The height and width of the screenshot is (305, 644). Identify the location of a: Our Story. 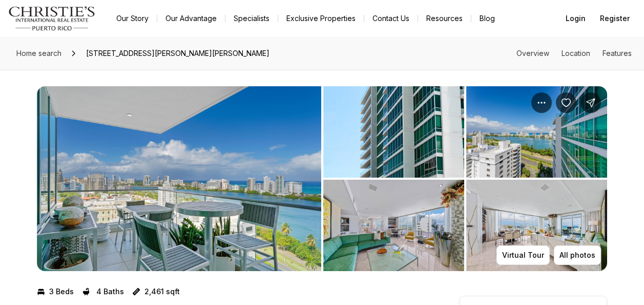
(132, 18).